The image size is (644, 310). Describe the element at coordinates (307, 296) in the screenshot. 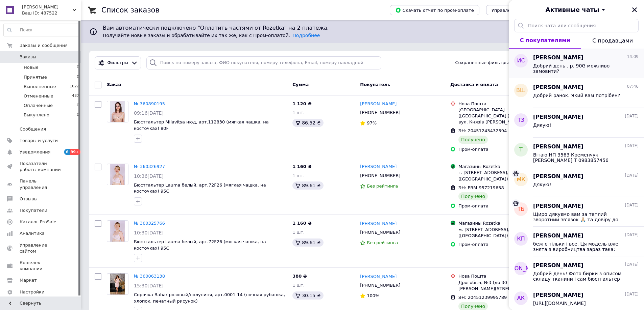

I see `div: 30.15 ₴` at that location.